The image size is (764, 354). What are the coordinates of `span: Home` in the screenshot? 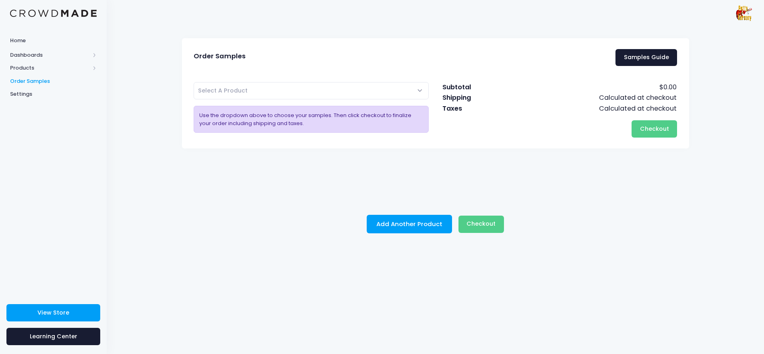 It's located at (53, 41).